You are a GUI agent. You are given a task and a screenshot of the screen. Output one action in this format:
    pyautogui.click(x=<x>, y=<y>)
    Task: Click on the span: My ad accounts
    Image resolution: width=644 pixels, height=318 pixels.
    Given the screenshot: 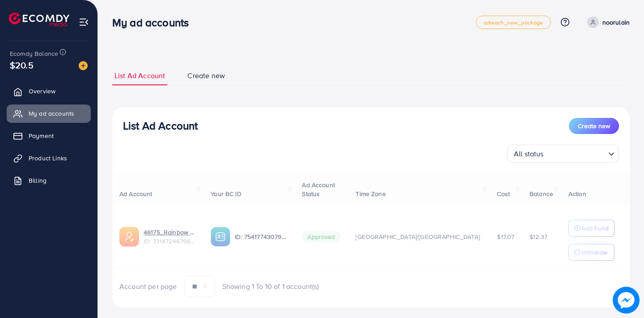 What is the action you would take?
    pyautogui.click(x=51, y=114)
    